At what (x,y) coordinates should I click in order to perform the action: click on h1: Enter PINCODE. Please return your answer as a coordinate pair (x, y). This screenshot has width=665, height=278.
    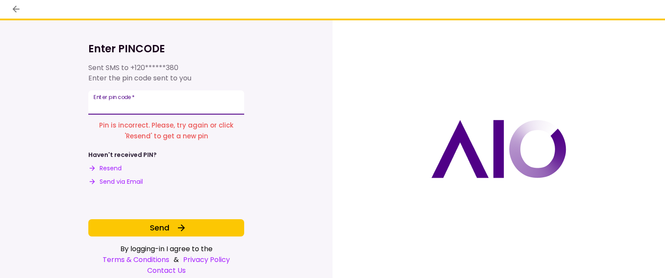
    Looking at the image, I should click on (166, 49).